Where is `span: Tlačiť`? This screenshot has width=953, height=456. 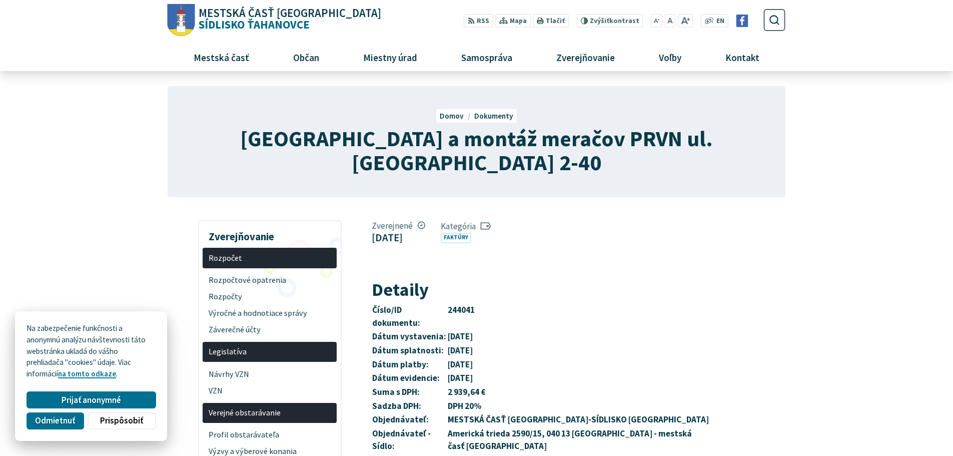
span: Tlačiť is located at coordinates (556, 21).